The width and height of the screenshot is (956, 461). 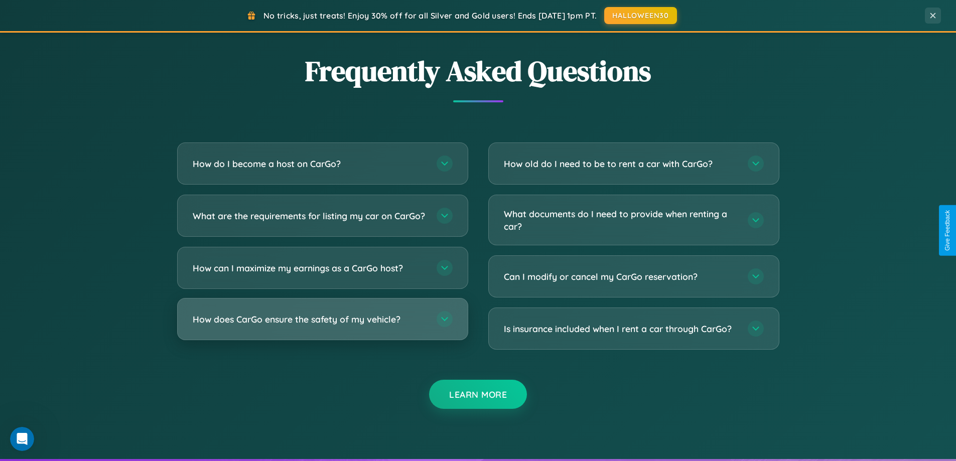 What do you see at coordinates (478, 71) in the screenshot?
I see `h2: Frequently Asked Questions` at bounding box center [478, 71].